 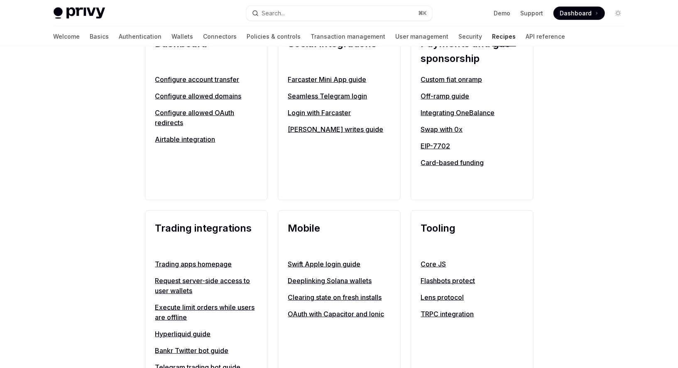 I want to click on a: Connectors, so click(x=220, y=37).